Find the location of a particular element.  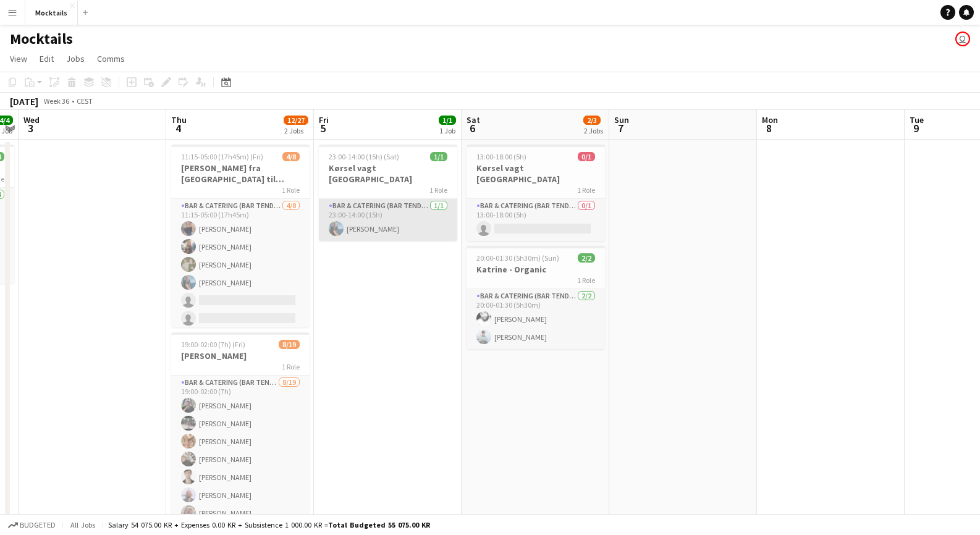

app-job-card: 20:00-01:30 (5h30m) (Sun)2/2Katrine - Organic1 RoleBar & Catering (Bar Tender)2/220:00-01:30 (5h3... is located at coordinates (536, 297).